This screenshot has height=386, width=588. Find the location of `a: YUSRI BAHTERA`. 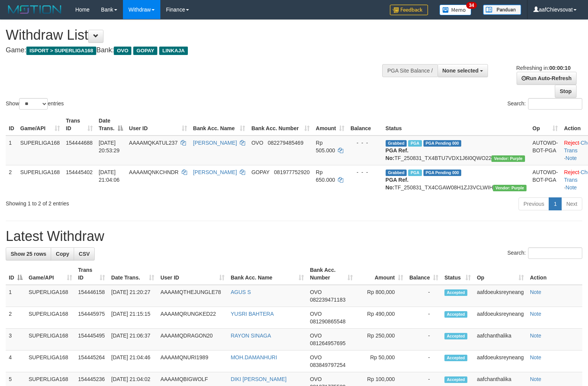

a: YUSRI BAHTERA is located at coordinates (252, 314).